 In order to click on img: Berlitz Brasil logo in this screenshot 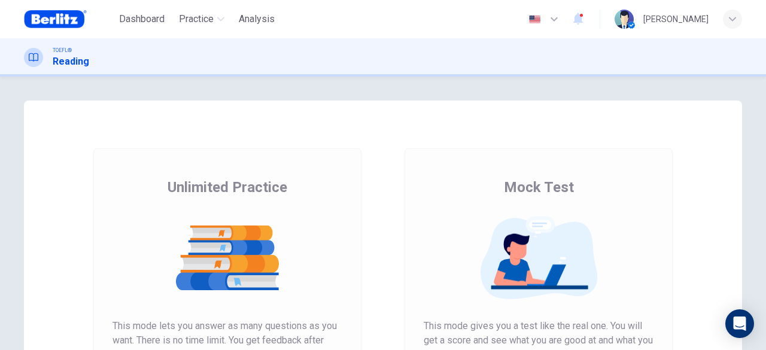, I will do `click(55, 19)`.